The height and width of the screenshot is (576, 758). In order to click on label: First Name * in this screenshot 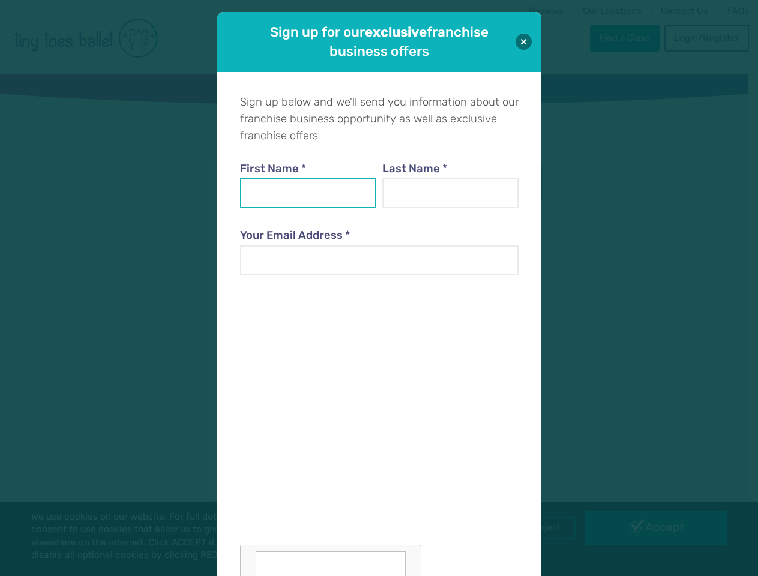, I will do `click(308, 169)`.